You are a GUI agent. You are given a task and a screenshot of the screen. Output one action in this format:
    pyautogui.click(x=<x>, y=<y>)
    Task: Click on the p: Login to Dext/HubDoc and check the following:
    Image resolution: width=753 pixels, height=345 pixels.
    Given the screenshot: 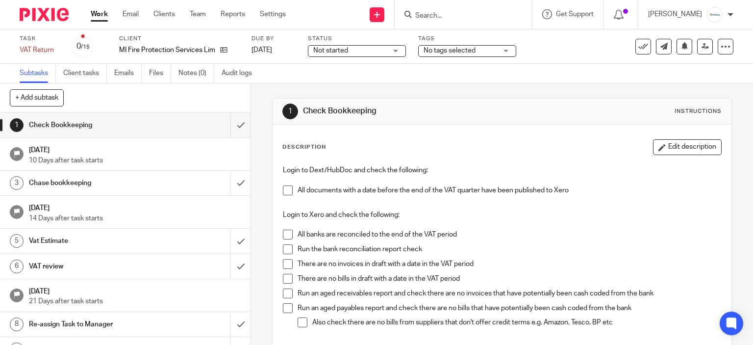 What is the action you would take?
    pyautogui.click(x=502, y=170)
    